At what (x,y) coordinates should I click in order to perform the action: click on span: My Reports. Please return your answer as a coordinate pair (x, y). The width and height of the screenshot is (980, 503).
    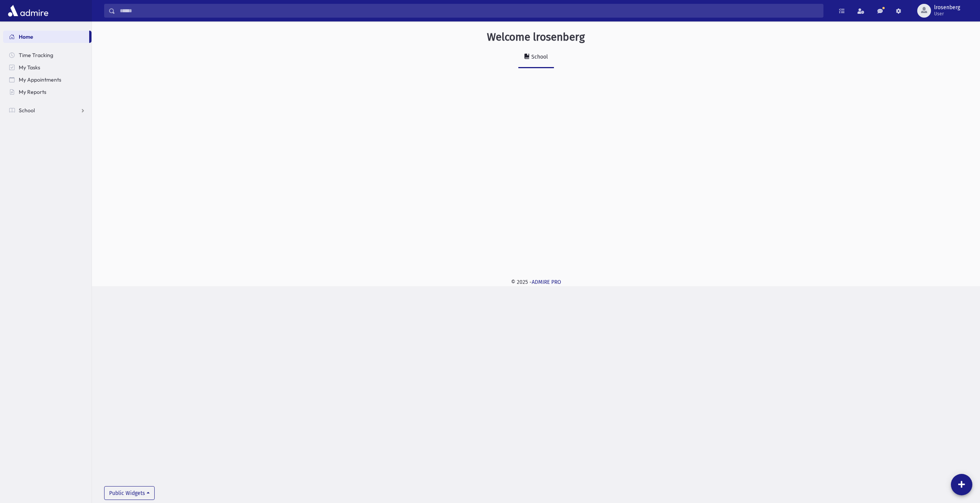
    Looking at the image, I should click on (33, 92).